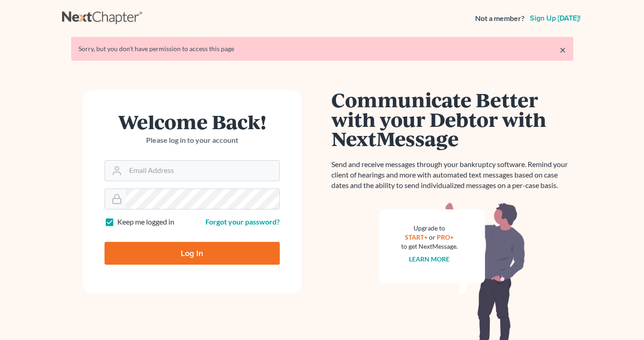  What do you see at coordinates (192, 140) in the screenshot?
I see `p: Please log in to your account` at bounding box center [192, 140].